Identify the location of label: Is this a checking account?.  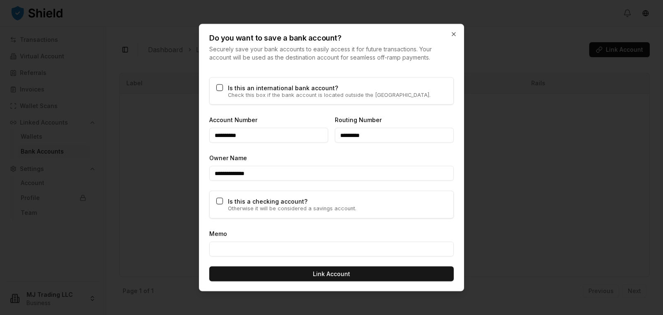
(268, 201).